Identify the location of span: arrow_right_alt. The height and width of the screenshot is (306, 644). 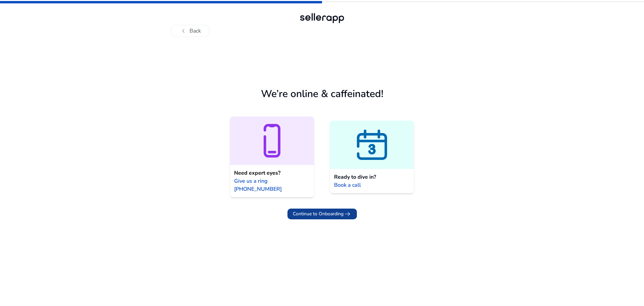
(347, 214).